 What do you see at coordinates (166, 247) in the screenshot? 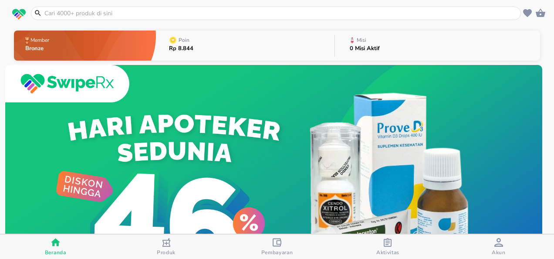
I see `button: Produk` at bounding box center [166, 247].